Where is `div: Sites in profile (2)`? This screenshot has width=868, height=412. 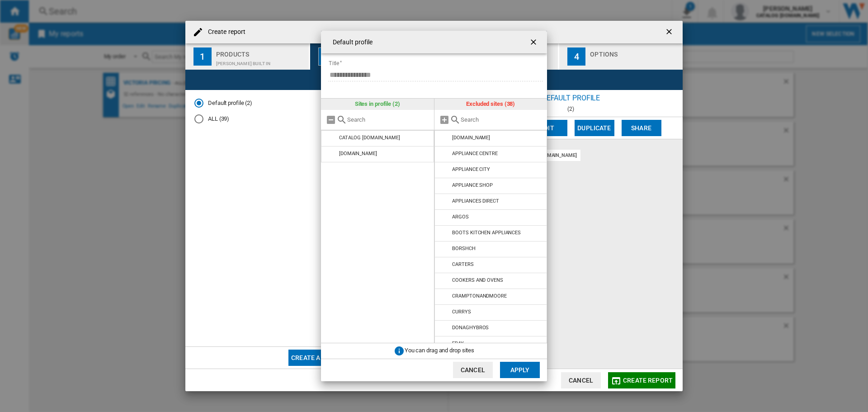 div: Sites in profile (2) is located at coordinates (377, 104).